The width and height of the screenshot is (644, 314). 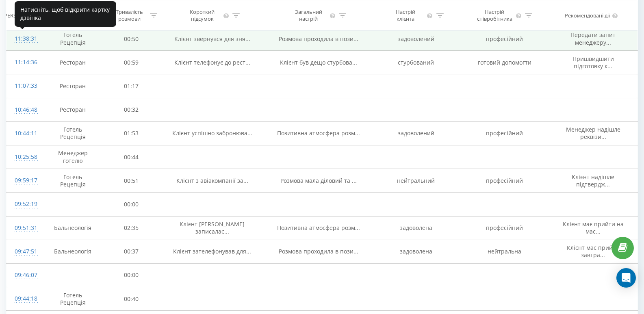 I want to click on div: 09:51:31, so click(x=24, y=227).